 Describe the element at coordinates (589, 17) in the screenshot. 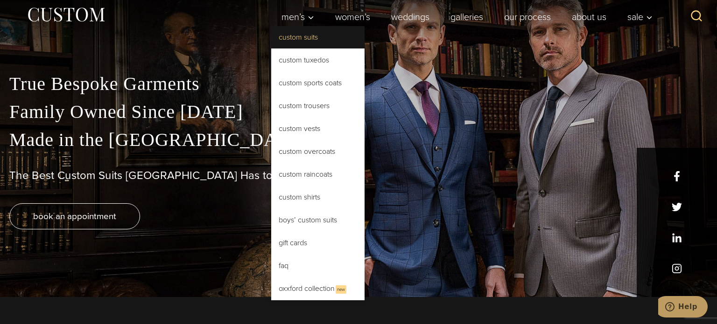

I see `a: About Us` at that location.